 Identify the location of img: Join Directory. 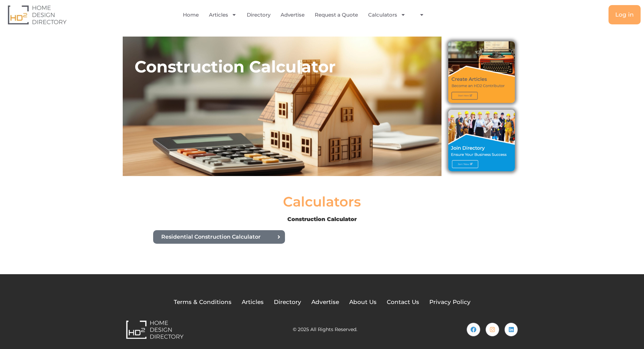
(482, 140).